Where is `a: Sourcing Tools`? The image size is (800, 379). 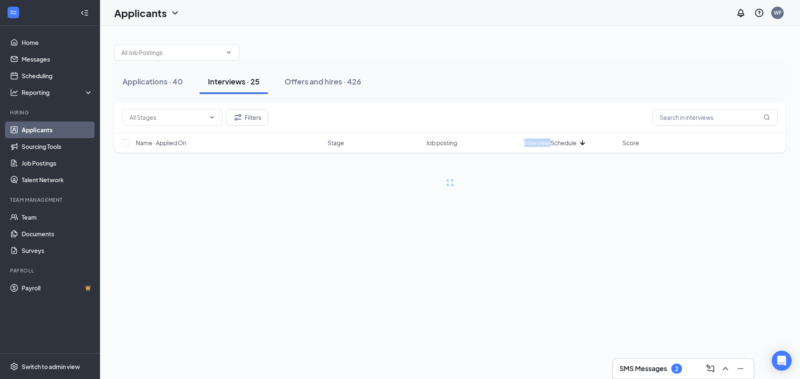 a: Sourcing Tools is located at coordinates (57, 147).